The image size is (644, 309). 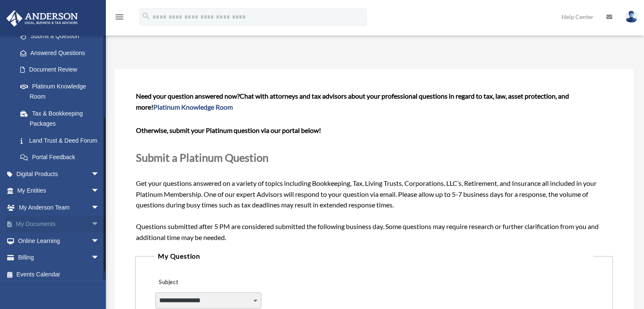 I want to click on a: My Documentsarrow_drop_down, so click(x=59, y=224).